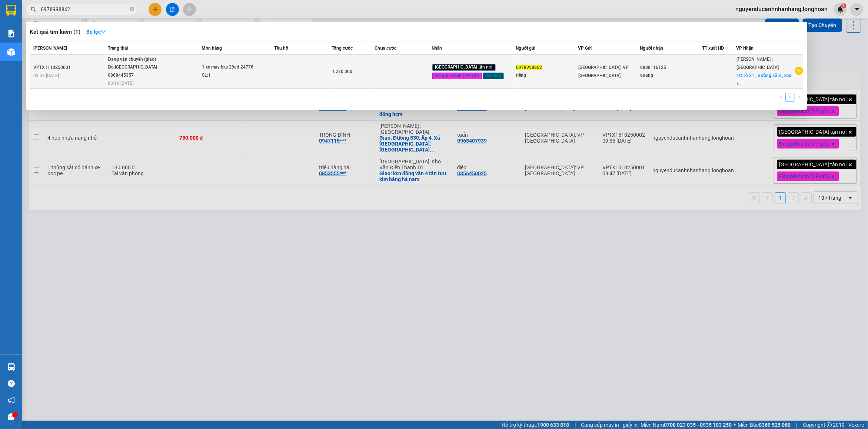 This screenshot has height=429, width=868. What do you see at coordinates (96, 32) in the screenshot?
I see `strong: Bộ lọc` at bounding box center [96, 32].